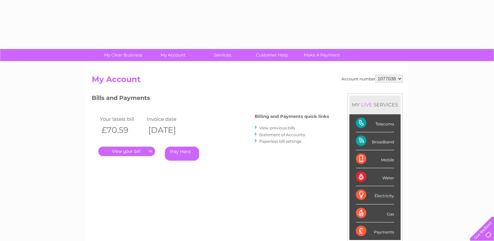 The width and height of the screenshot is (494, 241). Describe the element at coordinates (247, 81) in the screenshot. I see `h2: My Account` at that location.